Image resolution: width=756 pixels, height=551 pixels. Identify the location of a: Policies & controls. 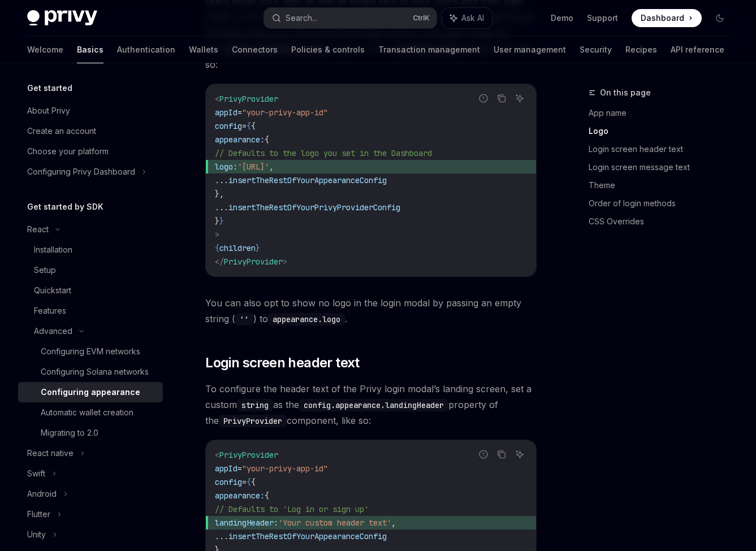
(328, 50).